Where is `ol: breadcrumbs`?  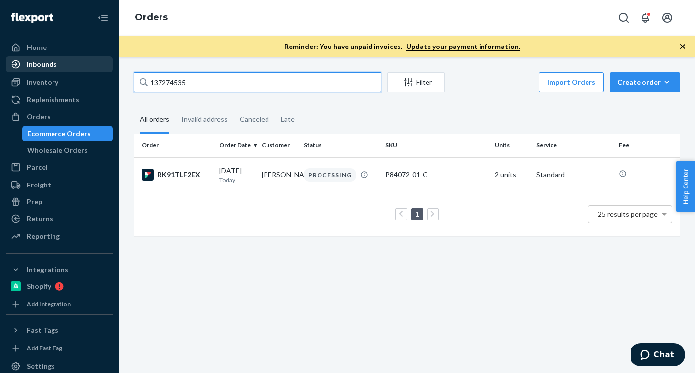
ol: breadcrumbs is located at coordinates (151, 18).